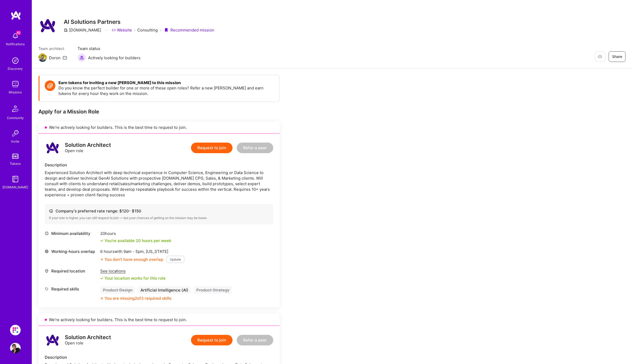 The height and width of the screenshot is (364, 632). What do you see at coordinates (50, 86) in the screenshot?
I see `img: Token icon` at bounding box center [50, 86].